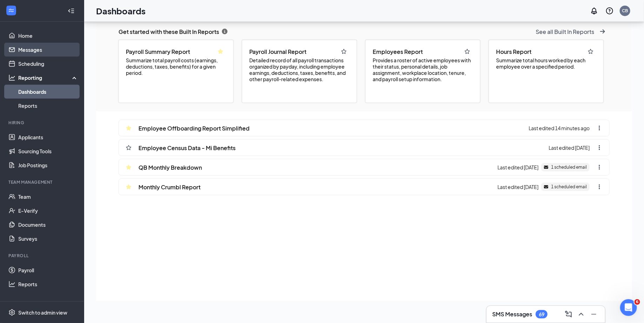 Image resolution: width=644 pixels, height=323 pixels. I want to click on span: See all Built In Reports, so click(565, 32).